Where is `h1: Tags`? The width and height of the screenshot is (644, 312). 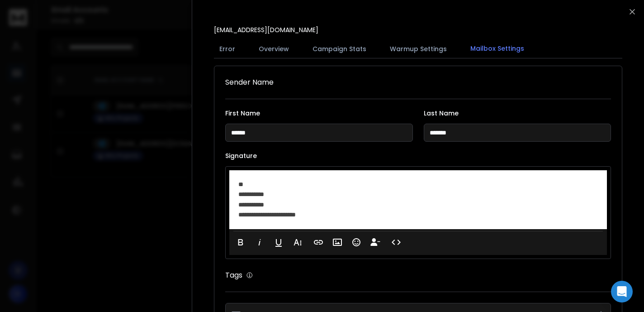 h1: Tags is located at coordinates (234, 275).